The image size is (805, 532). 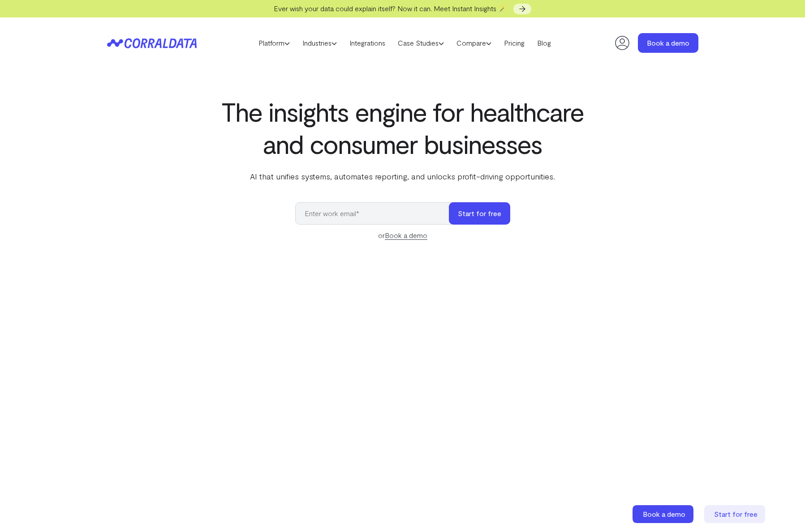 I want to click on a: Pricing, so click(x=514, y=43).